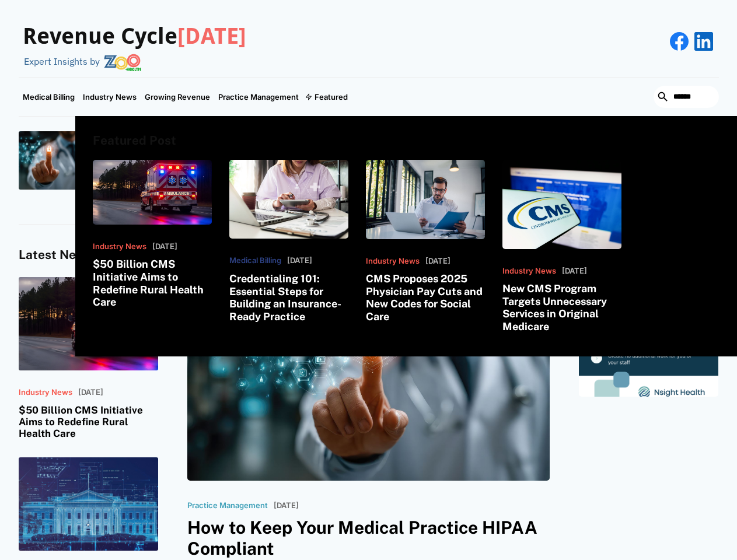 This screenshot has width=737, height=560. Describe the element at coordinates (109, 97) in the screenshot. I see `a: Industry News` at that location.